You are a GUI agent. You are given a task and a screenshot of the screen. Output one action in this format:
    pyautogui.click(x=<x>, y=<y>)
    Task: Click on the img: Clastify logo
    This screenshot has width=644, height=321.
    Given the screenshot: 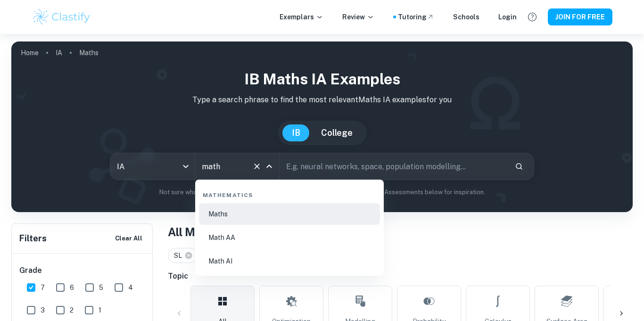 What is the action you would take?
    pyautogui.click(x=61, y=17)
    